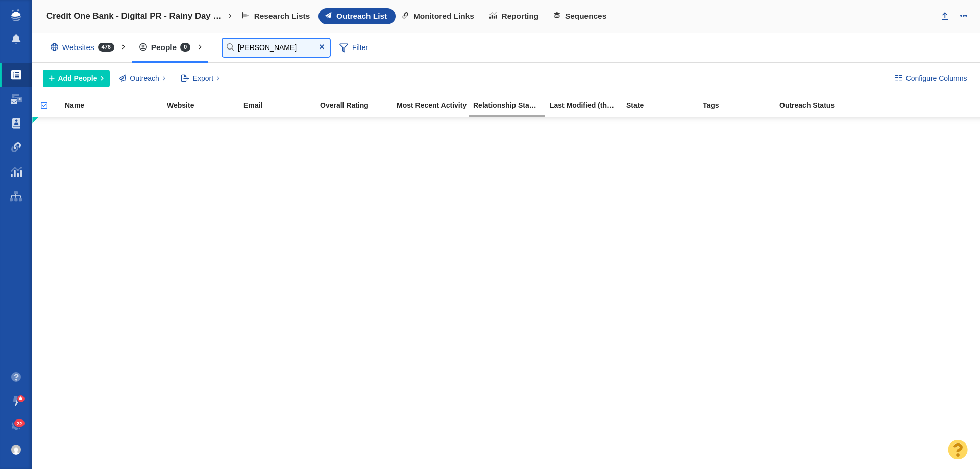 The image size is (980, 469). I want to click on button: Outreach, so click(143, 78).